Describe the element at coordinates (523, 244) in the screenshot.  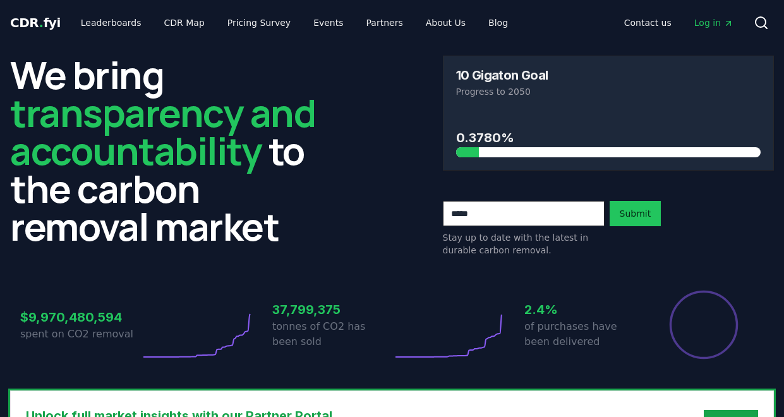
I see `p: Stay up to date with the latest in durable carbon removal.` at that location.